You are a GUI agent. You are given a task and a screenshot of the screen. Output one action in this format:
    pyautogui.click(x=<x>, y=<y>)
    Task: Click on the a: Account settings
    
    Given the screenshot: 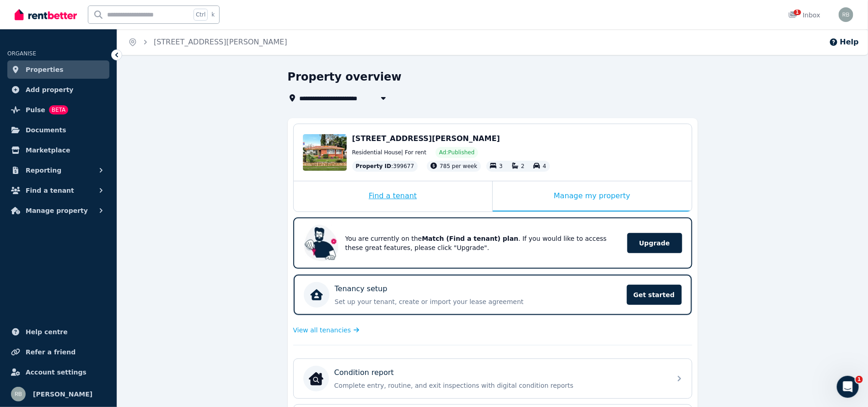 What is the action you would take?
    pyautogui.click(x=58, y=372)
    